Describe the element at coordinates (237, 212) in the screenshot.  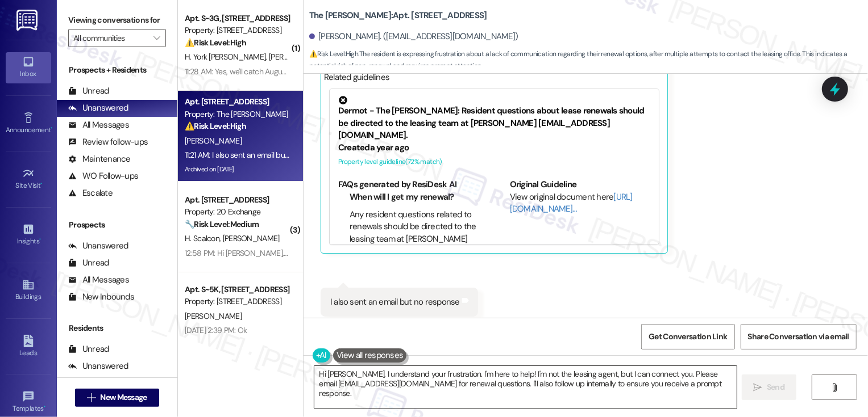
I see `div: Property: 20 Exchange` at that location.